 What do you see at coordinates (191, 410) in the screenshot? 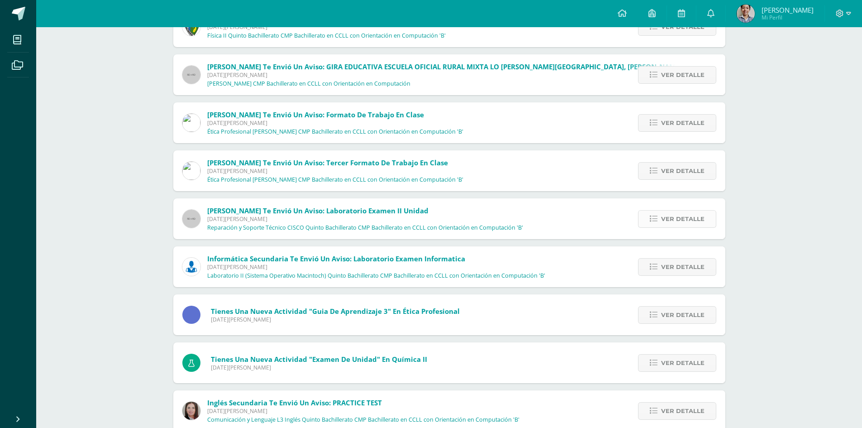
I see `img: 8af0450cf43d44e38c4a1497329761f3.png` at bounding box center [191, 410].